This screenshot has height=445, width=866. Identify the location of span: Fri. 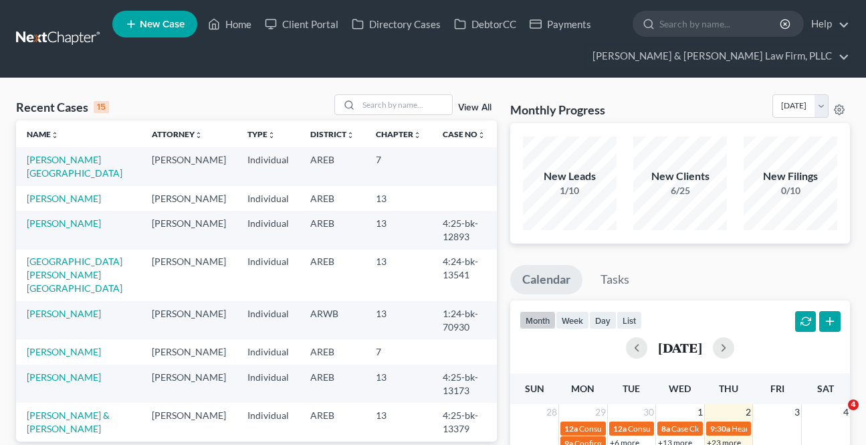
(777, 388).